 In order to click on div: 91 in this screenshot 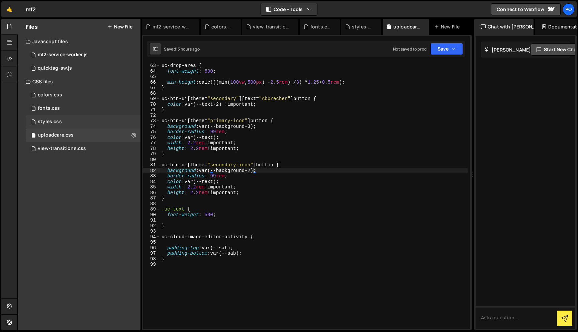, I will do `click(152, 220)`.